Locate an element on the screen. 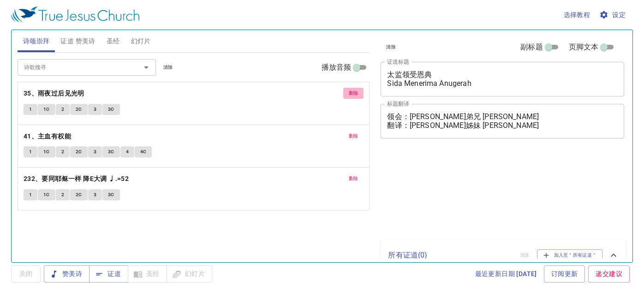  img: True Jesus Church is located at coordinates (75, 15).